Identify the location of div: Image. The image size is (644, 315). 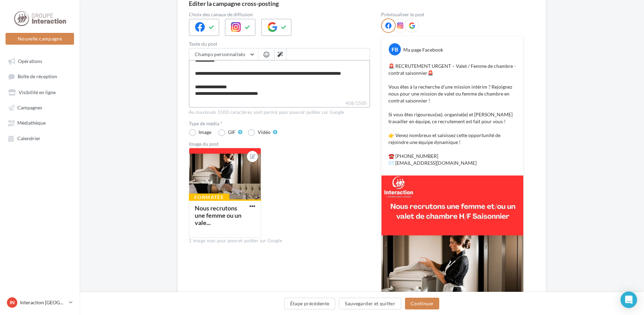
(205, 132).